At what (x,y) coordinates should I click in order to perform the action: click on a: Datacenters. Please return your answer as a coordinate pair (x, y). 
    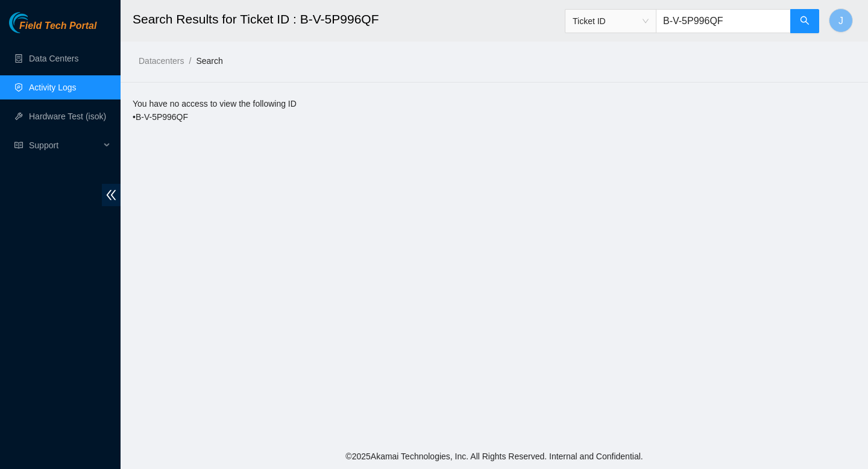
    Looking at the image, I should click on (161, 61).